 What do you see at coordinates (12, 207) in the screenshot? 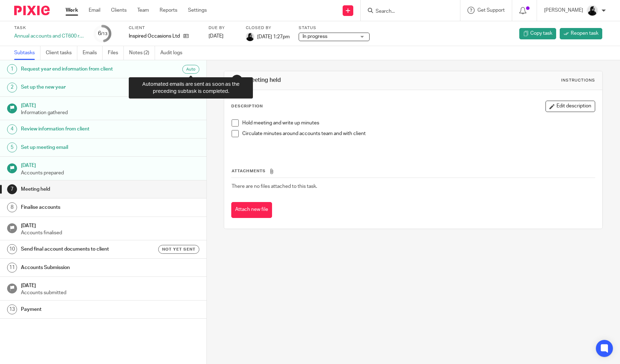
I see `div: 8` at bounding box center [12, 207].